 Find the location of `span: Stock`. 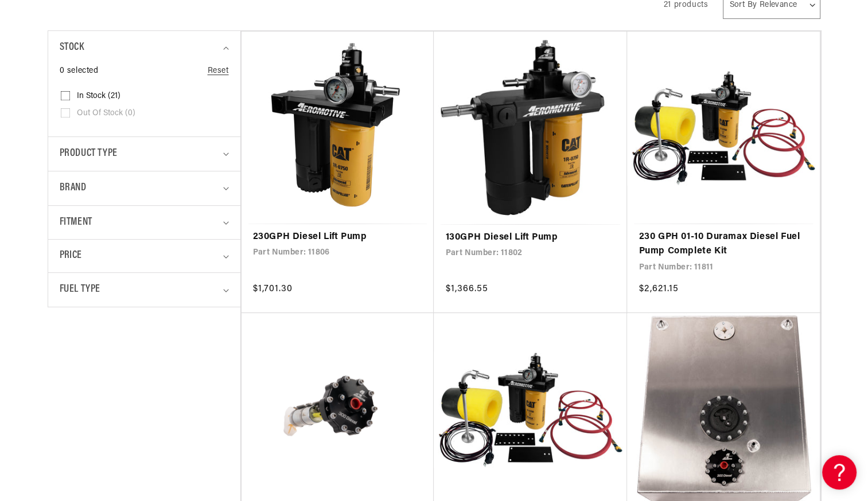

span: Stock is located at coordinates (72, 48).